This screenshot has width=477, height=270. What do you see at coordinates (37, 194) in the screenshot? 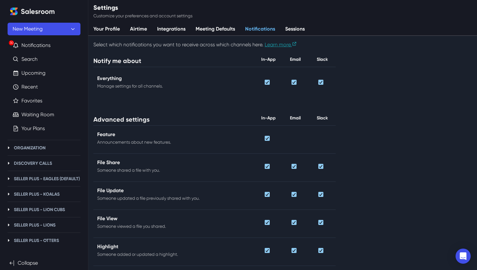
I see `p: Seller Plus - Koalas` at bounding box center [37, 194].